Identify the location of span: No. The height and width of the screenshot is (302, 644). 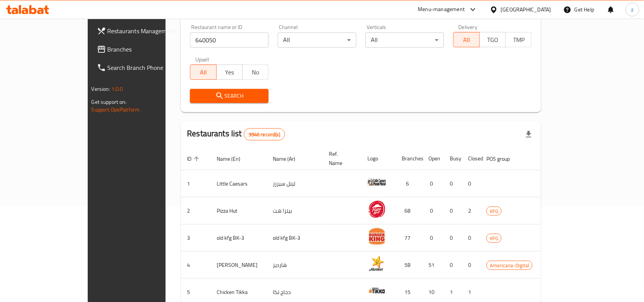
(255, 72).